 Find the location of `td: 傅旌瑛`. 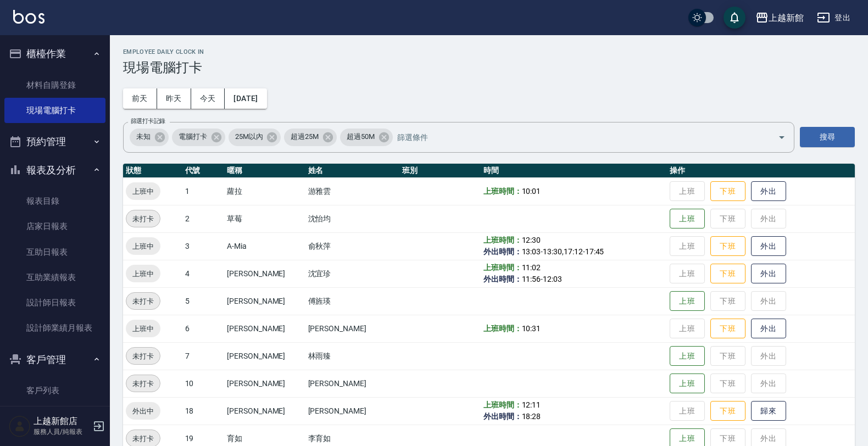

td: 傅旌瑛 is located at coordinates (353, 301).